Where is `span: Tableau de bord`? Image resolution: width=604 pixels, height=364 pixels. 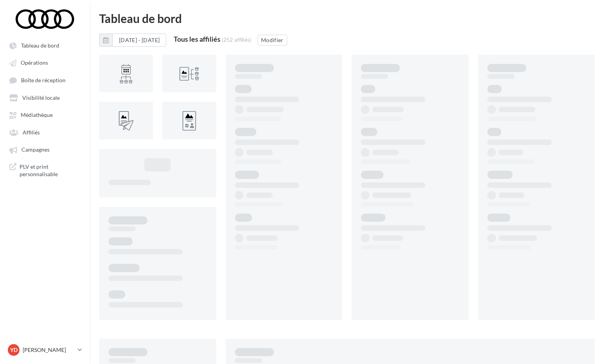 span: Tableau de bord is located at coordinates (40, 46).